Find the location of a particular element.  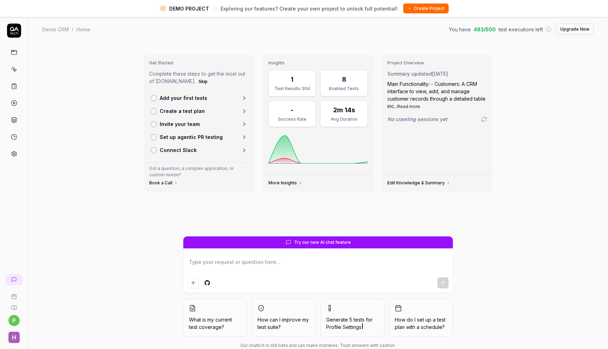

button: p is located at coordinates (14, 320).